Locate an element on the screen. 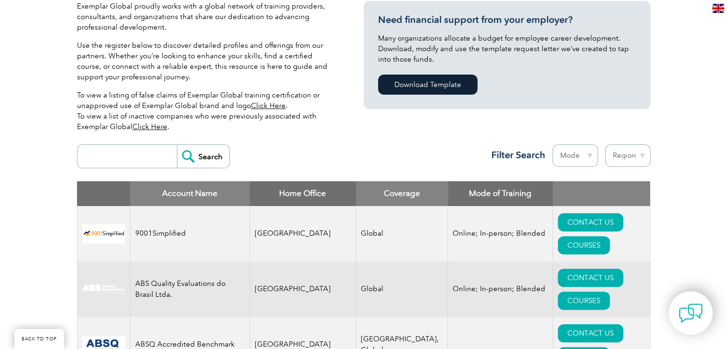 Image resolution: width=727 pixels, height=349 pixels. th: : activate to sort column ascending is located at coordinates (601, 194).